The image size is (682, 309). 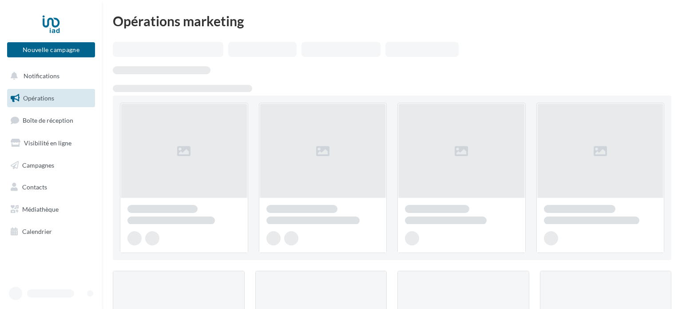 What do you see at coordinates (48, 143) in the screenshot?
I see `span: Visibilité en ligne` at bounding box center [48, 143].